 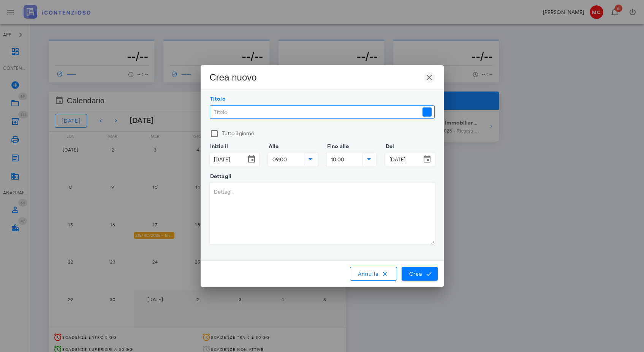 I want to click on button: Annulla, so click(x=374, y=274).